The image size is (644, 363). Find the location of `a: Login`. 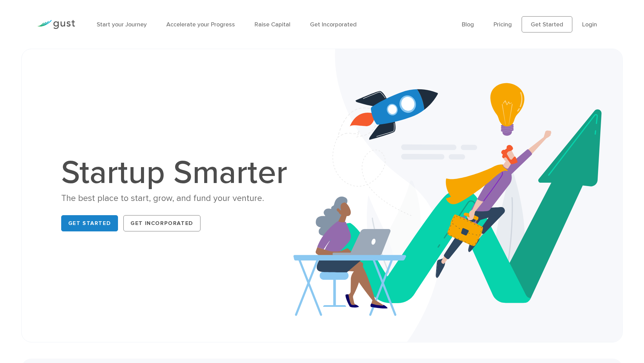

a: Login is located at coordinates (590, 24).